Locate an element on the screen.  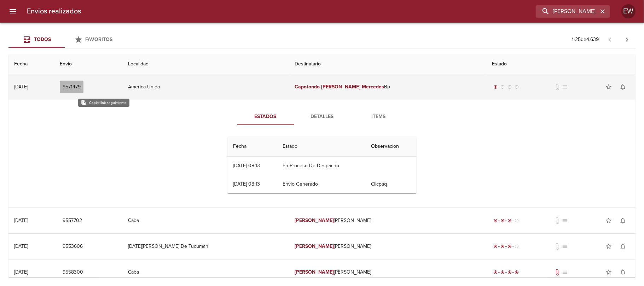
td: America Unida is located at coordinates (205, 87).